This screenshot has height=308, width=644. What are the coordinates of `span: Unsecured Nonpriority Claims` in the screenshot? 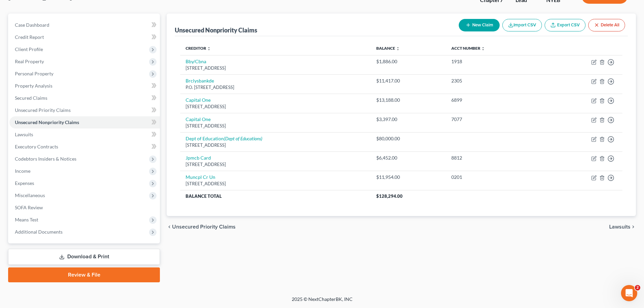 It's located at (47, 122).